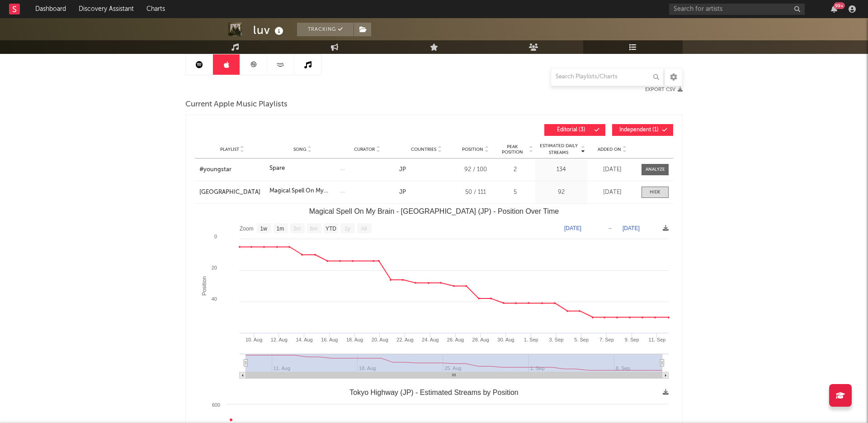 The image size is (868, 423). Describe the element at coordinates (515, 170) in the screenshot. I see `div: 2` at that location.